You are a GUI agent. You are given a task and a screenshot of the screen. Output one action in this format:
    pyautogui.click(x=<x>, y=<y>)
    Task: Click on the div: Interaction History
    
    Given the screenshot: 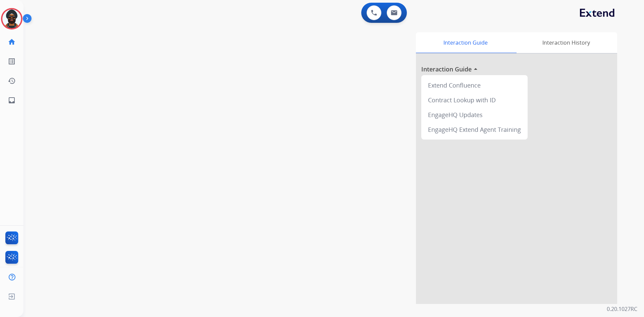 What is the action you would take?
    pyautogui.click(x=566, y=43)
    